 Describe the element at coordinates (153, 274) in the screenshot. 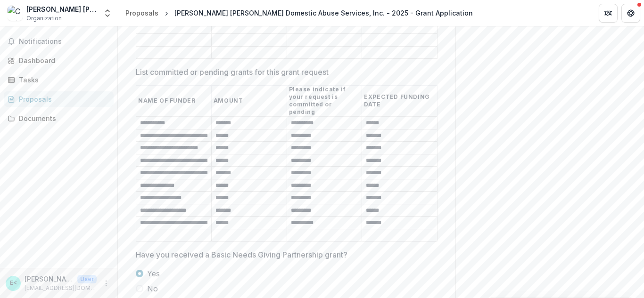

I see `span: Yes` at that location.